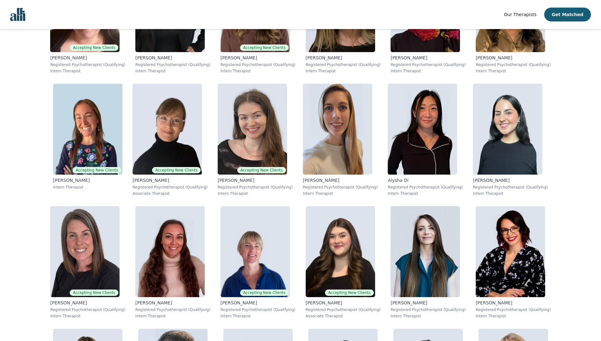  Describe the element at coordinates (18, 15) in the screenshot. I see `img: alli logo` at that location.